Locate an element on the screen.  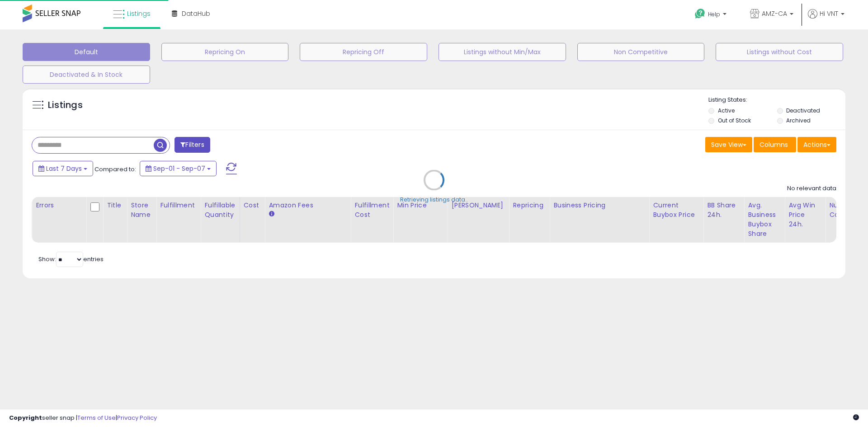
button: Listings without Min/Max is located at coordinates (502, 52).